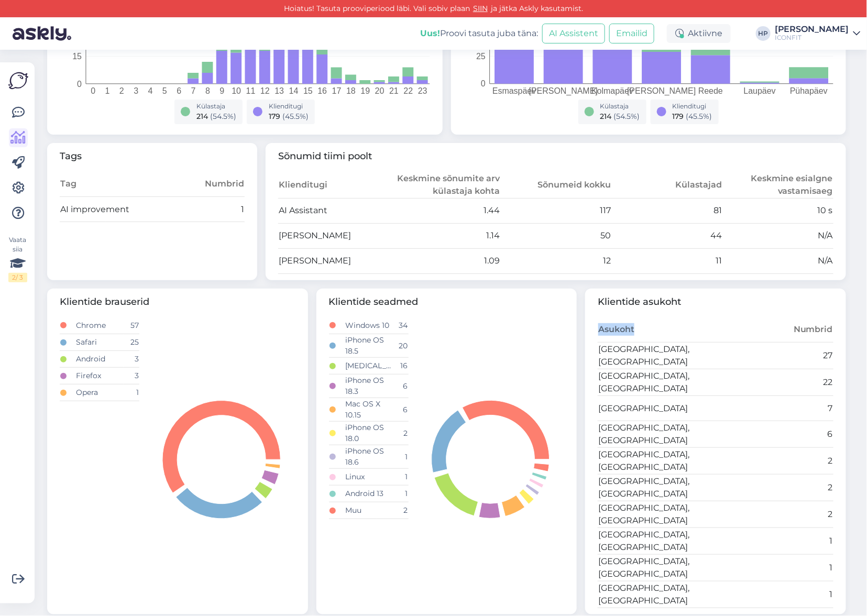  Describe the element at coordinates (778, 261) in the screenshot. I see `td: N/A` at that location.